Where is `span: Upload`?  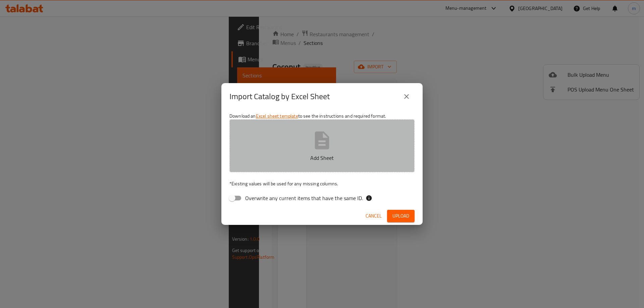 span: Upload is located at coordinates (401, 216).